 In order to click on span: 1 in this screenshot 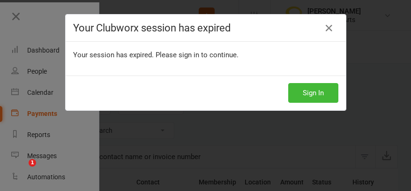, I will do `click(32, 163)`.